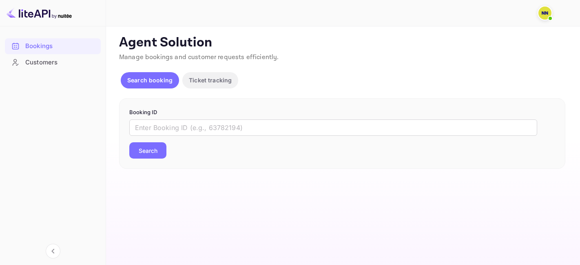 Image resolution: width=580 pixels, height=265 pixels. What do you see at coordinates (39, 13) in the screenshot?
I see `img: LiteAPI logo` at bounding box center [39, 13].